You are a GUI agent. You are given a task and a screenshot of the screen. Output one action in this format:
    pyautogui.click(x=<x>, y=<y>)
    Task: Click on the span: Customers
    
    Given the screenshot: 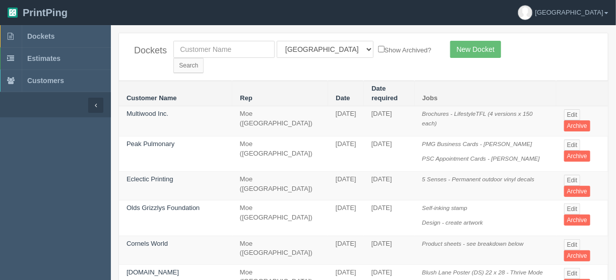 What is the action you would take?
    pyautogui.click(x=45, y=81)
    